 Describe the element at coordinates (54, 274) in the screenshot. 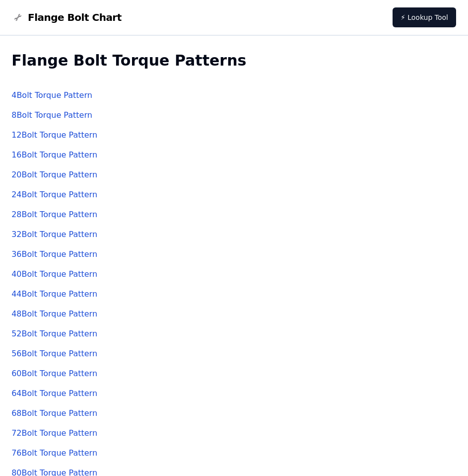

I see `a: 40Bolt Torque Pattern` at that location.